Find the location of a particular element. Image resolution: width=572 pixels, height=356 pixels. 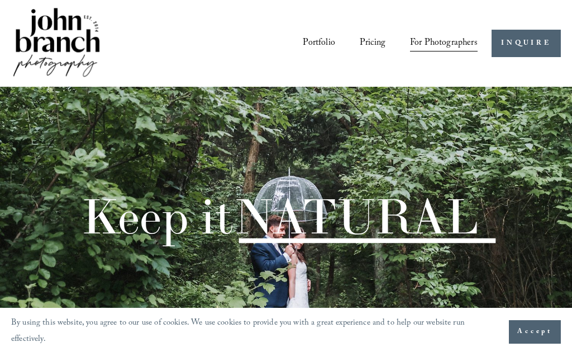

span: NATURAL is located at coordinates (356, 216).